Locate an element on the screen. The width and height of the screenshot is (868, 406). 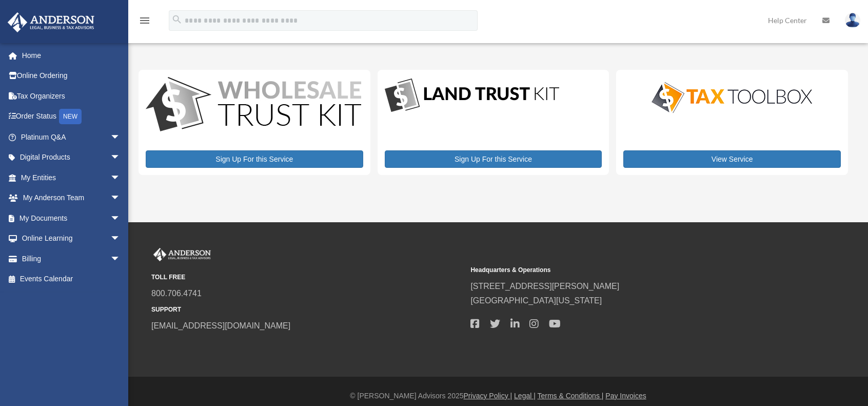
i: search is located at coordinates (177, 20).